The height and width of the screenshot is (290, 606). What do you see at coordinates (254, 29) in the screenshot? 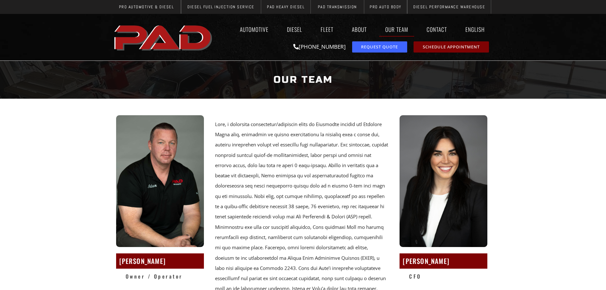
I see `a: Automotive` at bounding box center [254, 29].